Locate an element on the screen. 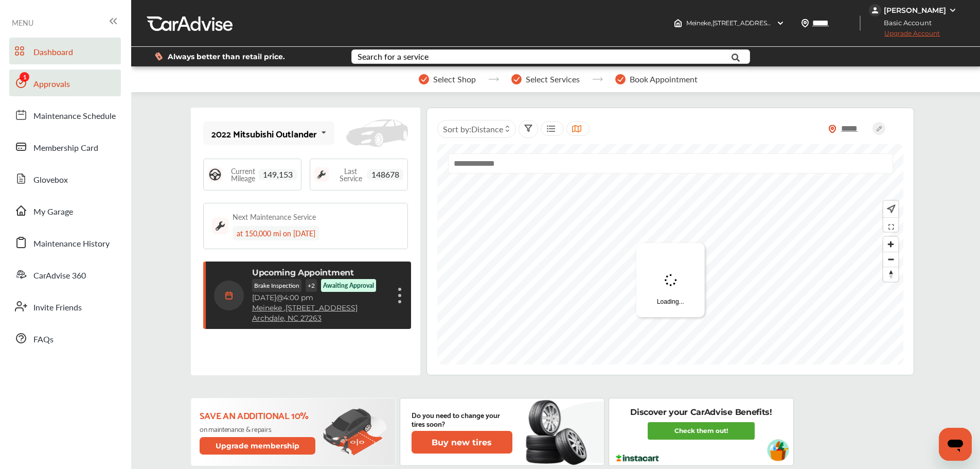 Image resolution: width=980 pixels, height=469 pixels. a: My Garage is located at coordinates (64, 210).